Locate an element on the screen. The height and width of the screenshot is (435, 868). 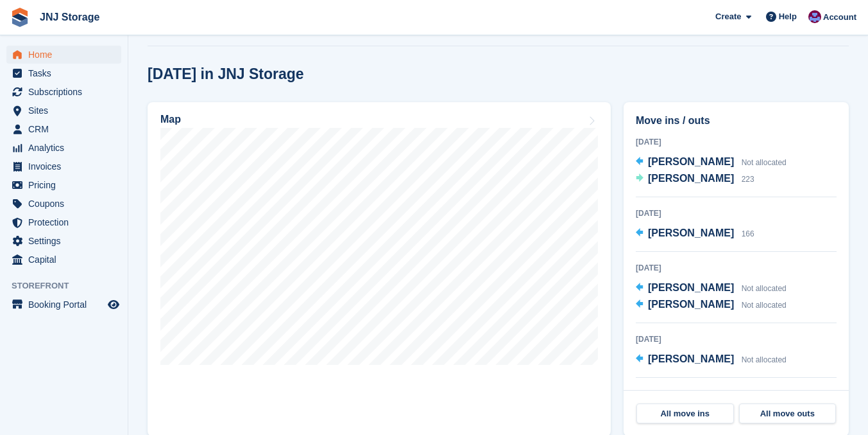
img: stora-icon-8386f47178a22dfd0bd8f6a31ec36ba5ce8667c1dd55bd0f319d3a0aa187defe.svg is located at coordinates (20, 17).